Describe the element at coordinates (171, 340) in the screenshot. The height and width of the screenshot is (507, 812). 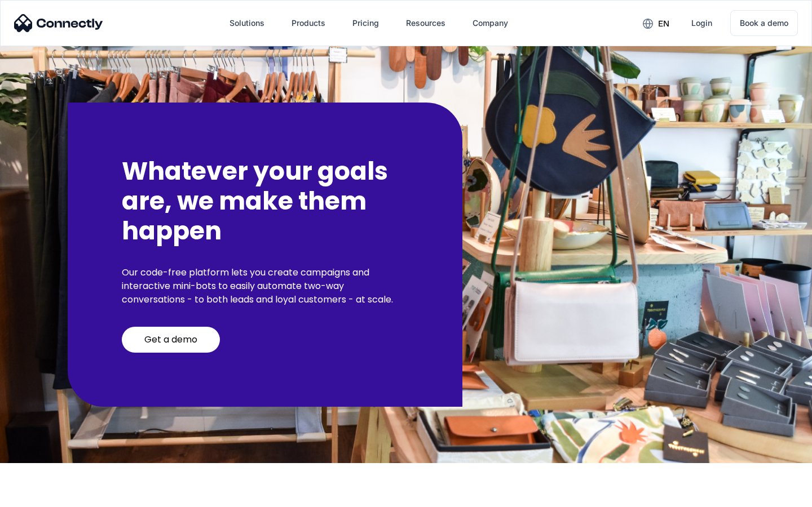
I see `a: Get a demo` at that location.